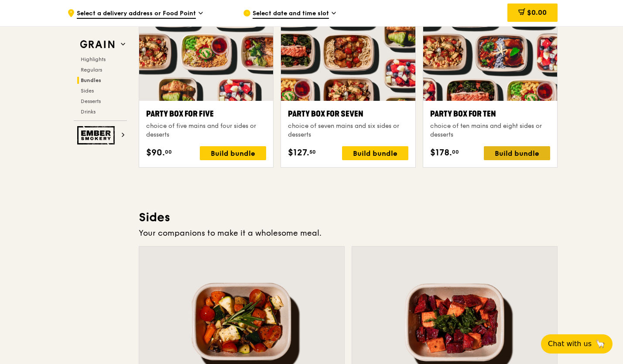 The width and height of the screenshot is (623, 364). Describe the element at coordinates (91, 80) in the screenshot. I see `span: Bundles` at that location.